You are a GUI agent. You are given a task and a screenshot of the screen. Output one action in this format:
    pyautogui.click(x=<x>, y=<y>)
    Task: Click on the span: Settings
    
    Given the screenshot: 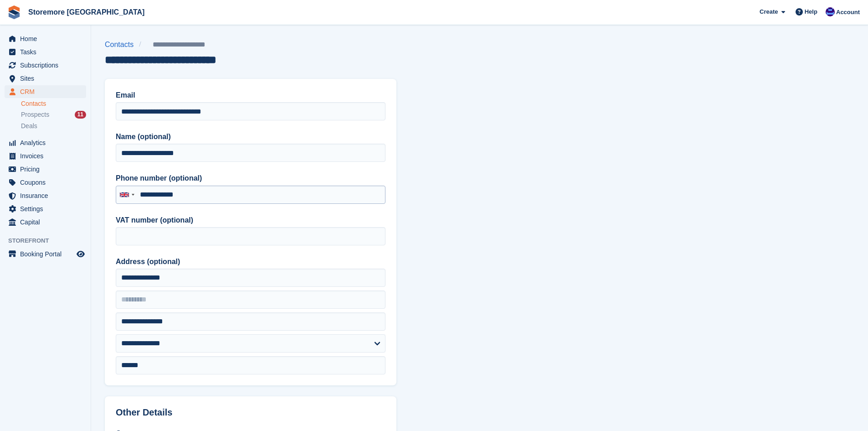 What is the action you would take?
    pyautogui.click(x=47, y=209)
    